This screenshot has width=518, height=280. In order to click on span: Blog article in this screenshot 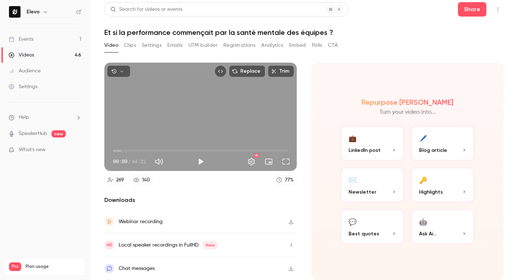, I will do `click(433, 150)`.